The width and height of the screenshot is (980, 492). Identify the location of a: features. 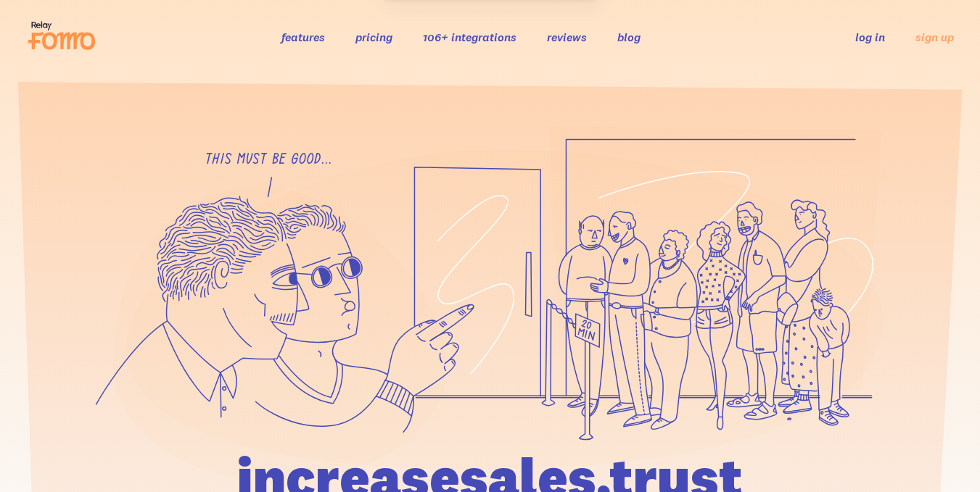
(303, 37).